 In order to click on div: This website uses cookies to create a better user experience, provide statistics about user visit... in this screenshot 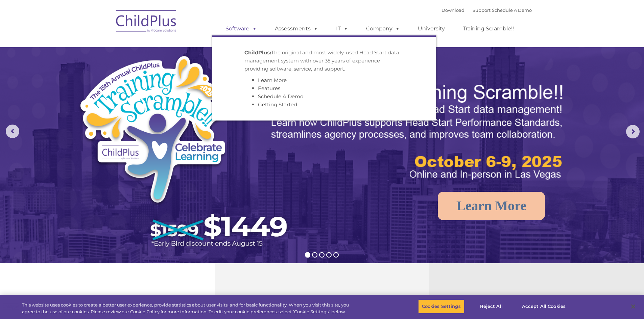, I will do `click(188, 308)`.